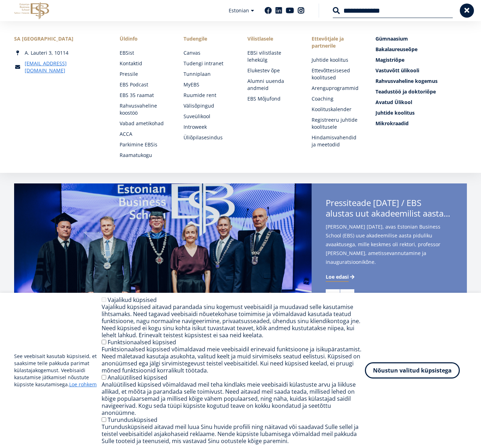 Image resolution: width=481 pixels, height=448 pixels. Describe the element at coordinates (208, 95) in the screenshot. I see `a: Ruumide rent` at that location.